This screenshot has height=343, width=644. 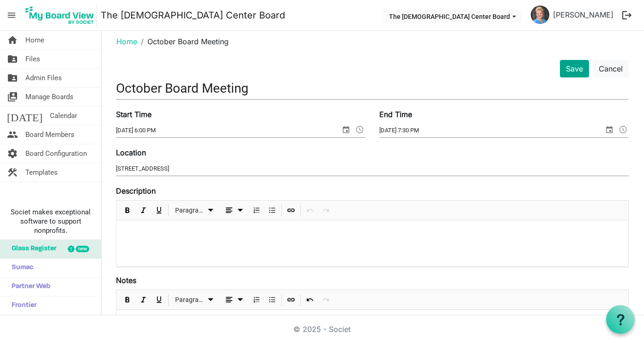 What do you see at coordinates (59, 15) in the screenshot?
I see `img: My Board View Logo` at bounding box center [59, 15].